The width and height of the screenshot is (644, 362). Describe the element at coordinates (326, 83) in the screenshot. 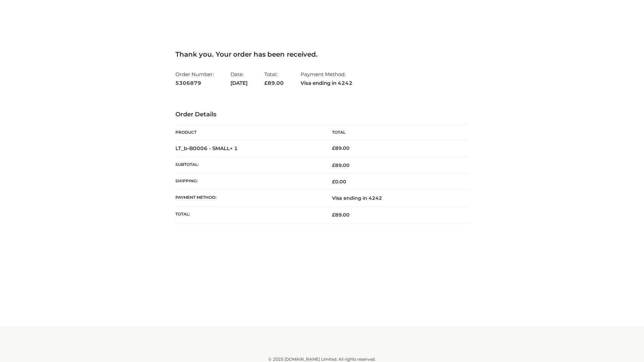

I see `strong: Visa ending in 4242` at that location.